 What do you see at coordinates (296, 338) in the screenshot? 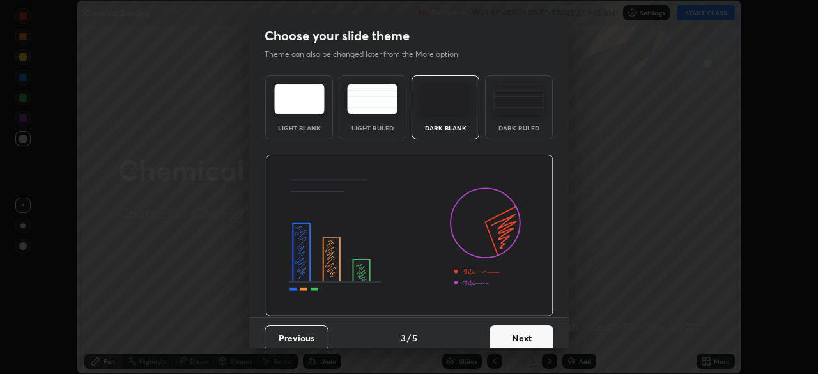
I see `button: Previous` at bounding box center [296, 338].